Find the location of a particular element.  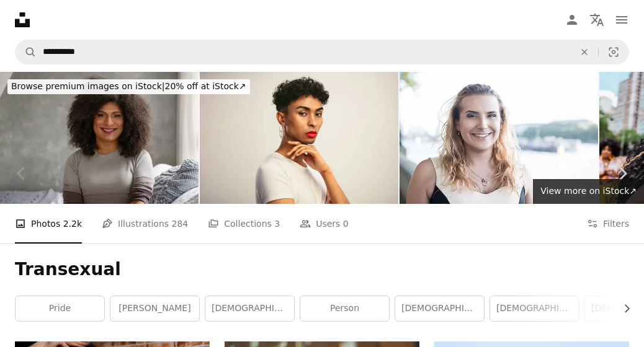

img: Handsome gay man with make up is located at coordinates (299, 138).